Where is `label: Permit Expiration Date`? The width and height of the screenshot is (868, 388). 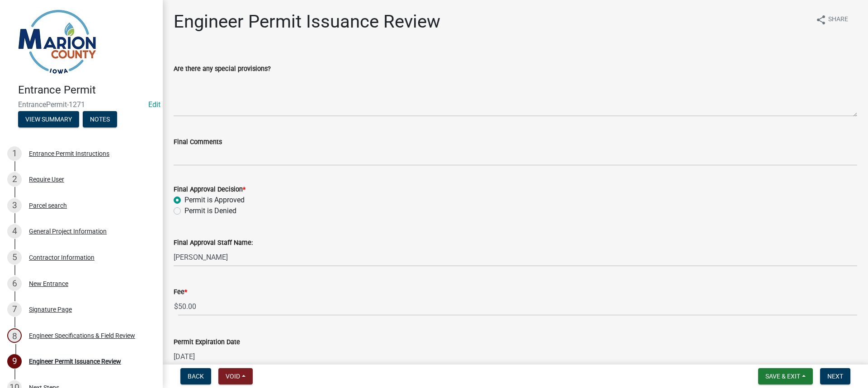 label: Permit Expiration Date is located at coordinates (206, 343).